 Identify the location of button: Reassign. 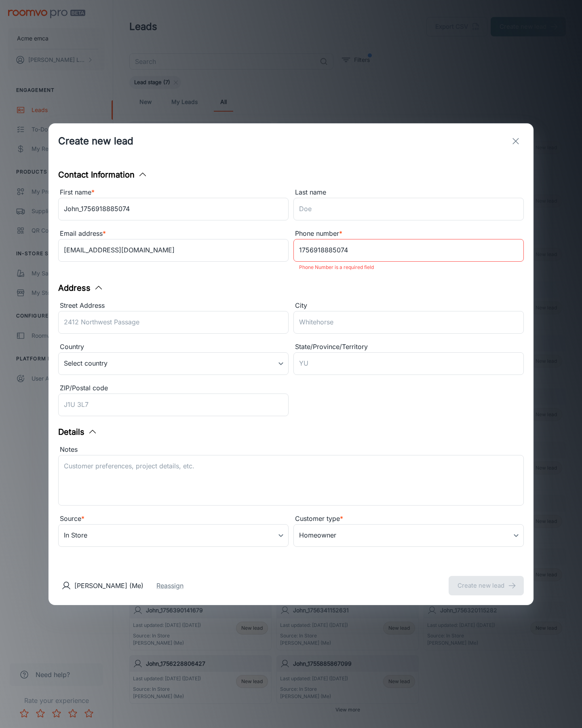
(170, 585).